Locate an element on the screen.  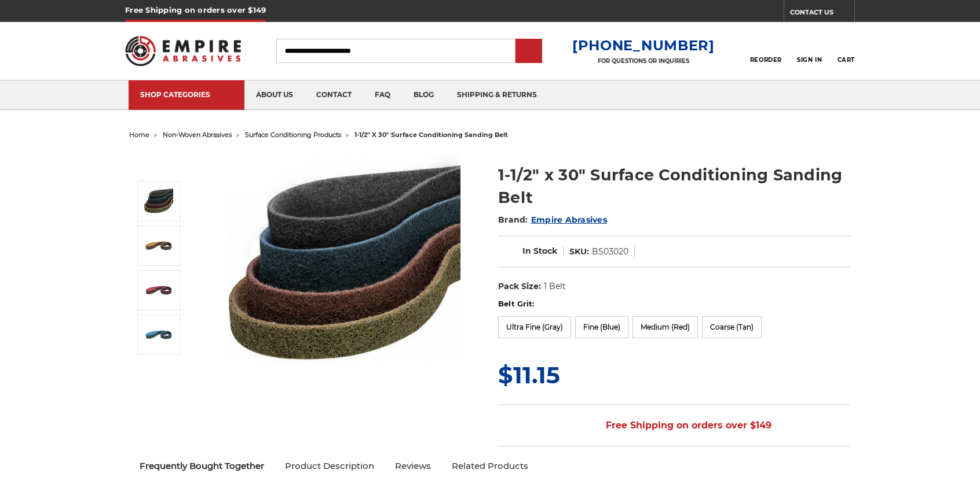
img: 1-1/2" x 30" Tan Surface Conditioning Belt is located at coordinates (159, 245).